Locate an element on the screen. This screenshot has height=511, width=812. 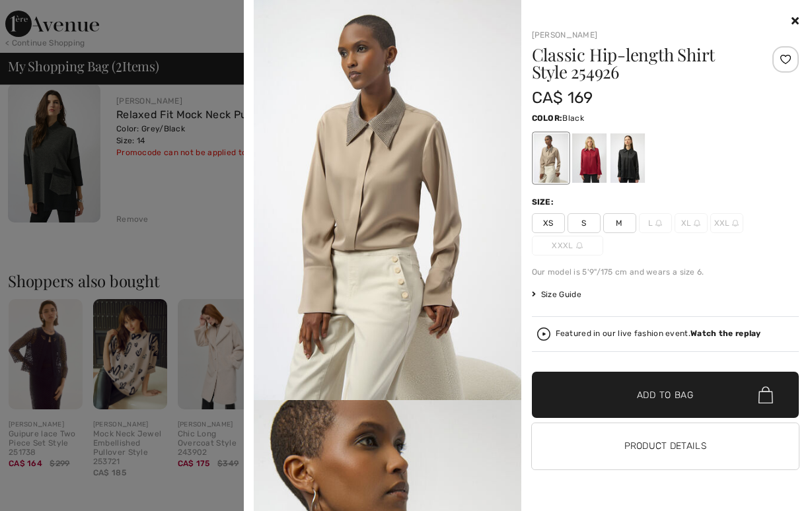
div: Black is located at coordinates (627, 158).